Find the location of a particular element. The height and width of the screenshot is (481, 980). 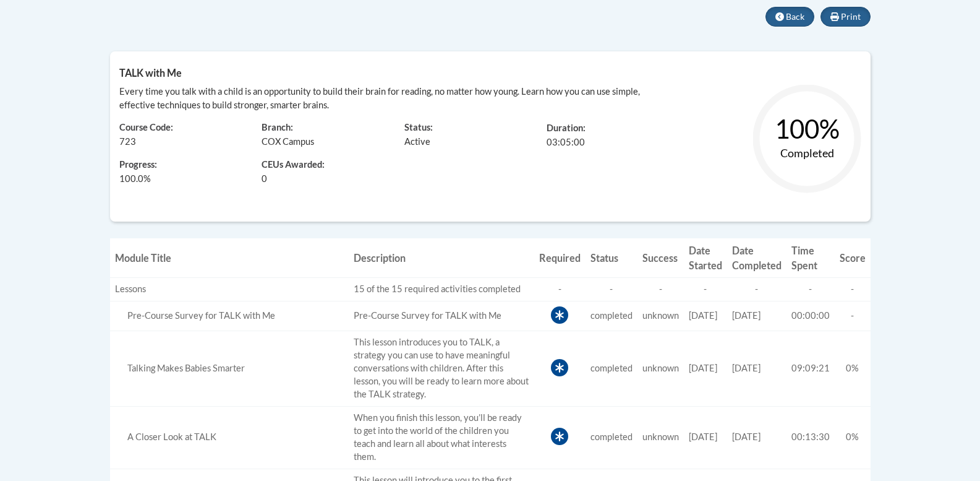

td: Pre-Course Survey for TALK with Me is located at coordinates (441, 316).